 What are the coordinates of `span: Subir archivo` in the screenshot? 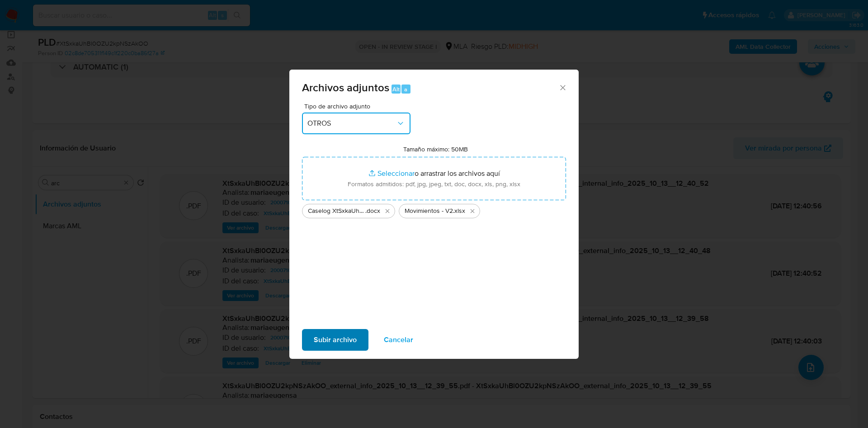 It's located at (335, 340).